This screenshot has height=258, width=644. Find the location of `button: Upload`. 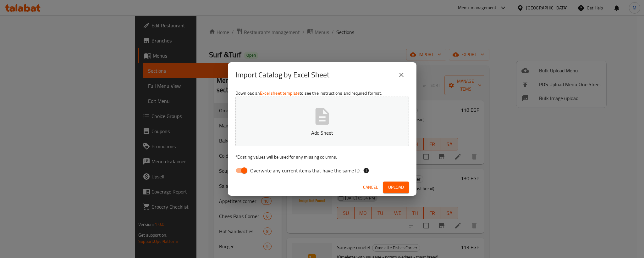

button: Upload is located at coordinates (396, 187).